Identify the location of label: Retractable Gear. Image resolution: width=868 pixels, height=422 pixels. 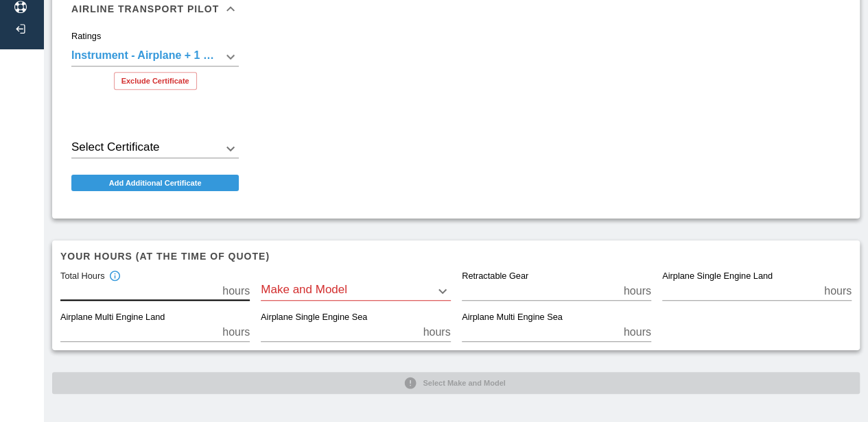
(495, 277).